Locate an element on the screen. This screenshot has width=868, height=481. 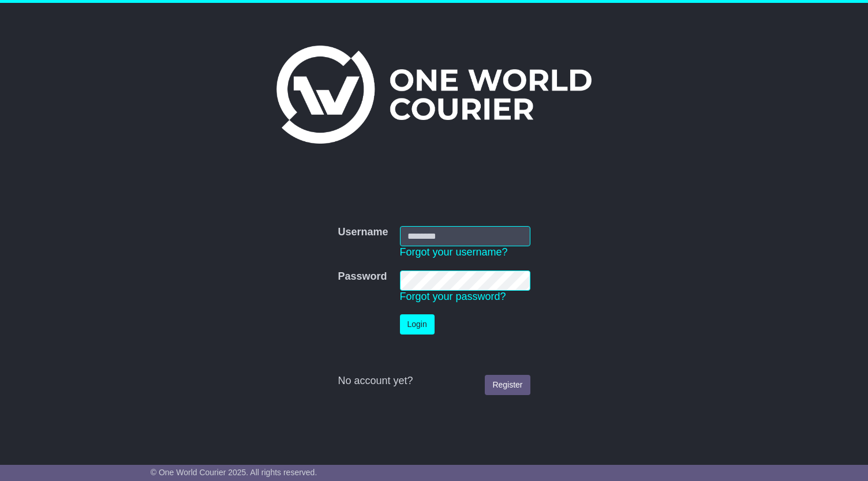
button: Login is located at coordinates (417, 324).